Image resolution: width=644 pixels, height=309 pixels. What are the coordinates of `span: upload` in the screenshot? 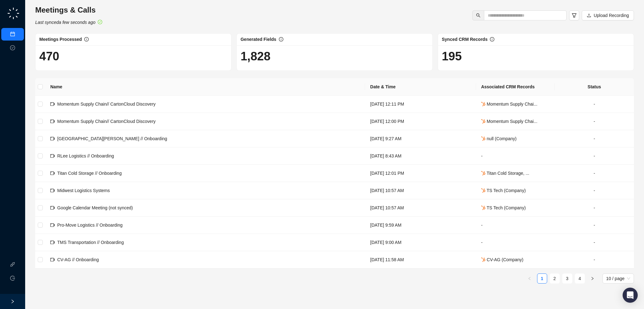 It's located at (589, 16).